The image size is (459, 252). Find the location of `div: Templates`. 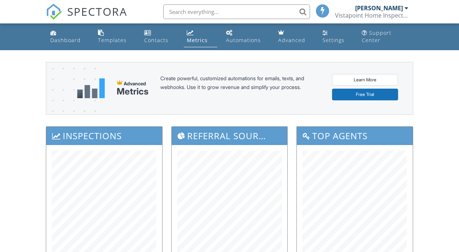

div: Templates is located at coordinates (112, 40).